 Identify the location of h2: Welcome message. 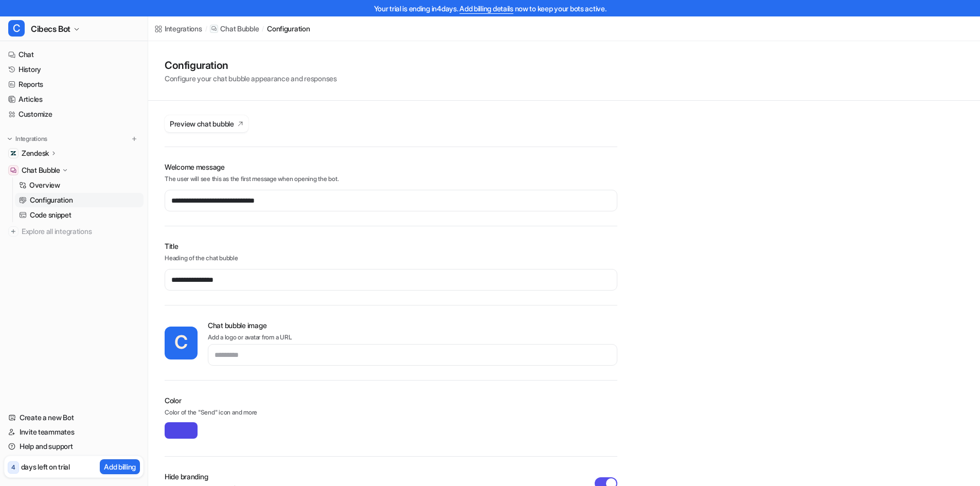
(391, 167).